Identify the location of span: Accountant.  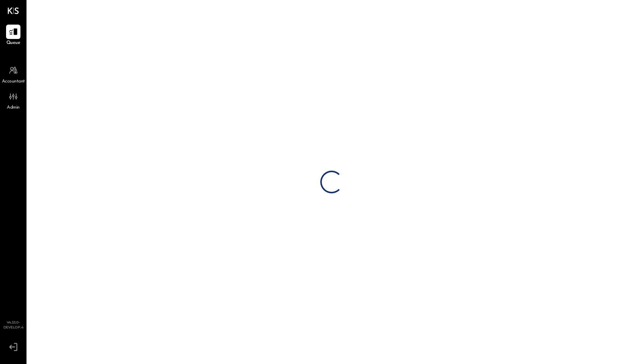
(13, 82).